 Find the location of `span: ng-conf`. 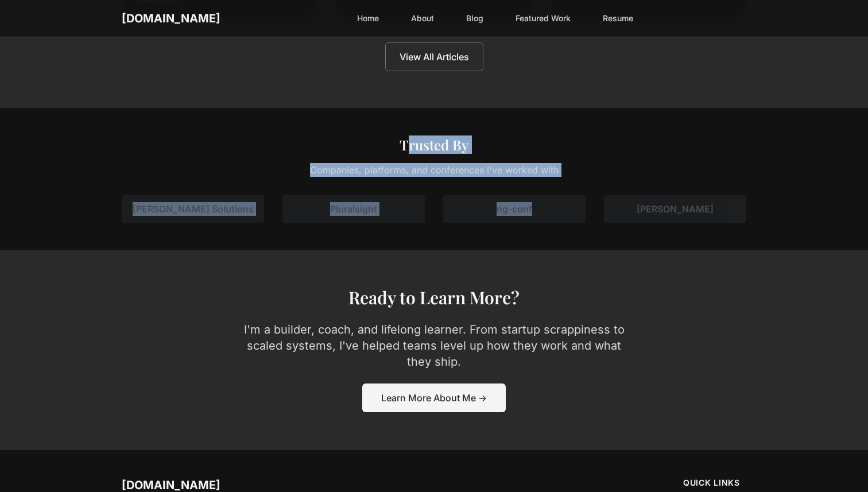

span: ng-conf is located at coordinates (514, 209).